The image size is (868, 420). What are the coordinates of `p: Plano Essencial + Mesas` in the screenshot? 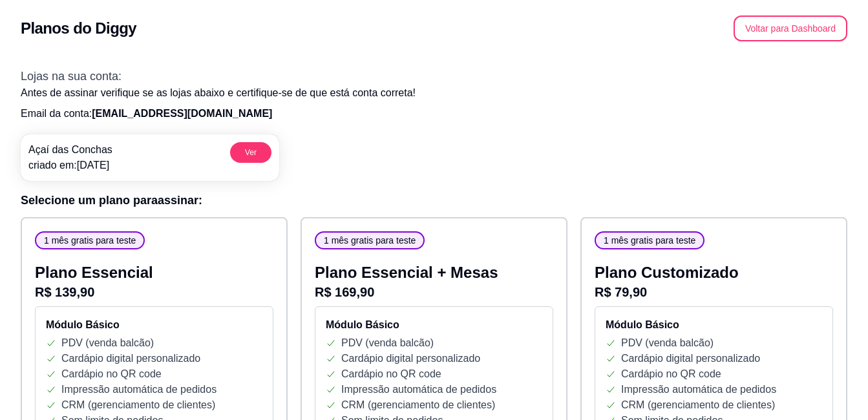 It's located at (433, 273).